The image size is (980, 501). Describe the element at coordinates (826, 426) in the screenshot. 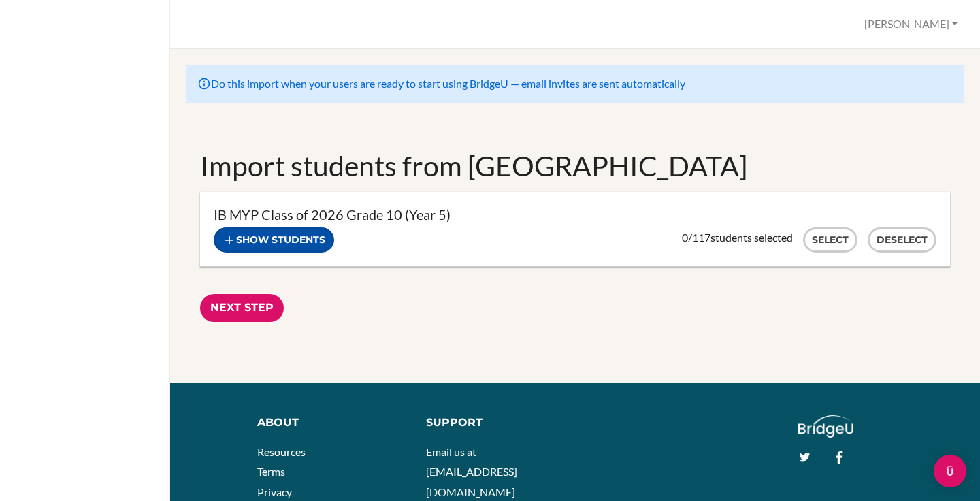

I see `img: logo_white@2x-f4f0deed5e89b7ecb1c2cc34c3e3d731f90f0f143d5ea2071677605dd97b5244.png` at that location.